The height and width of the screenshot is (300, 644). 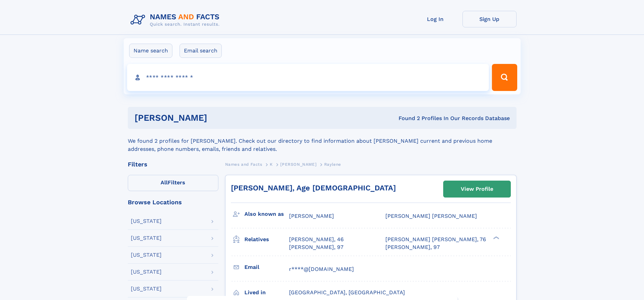 I want to click on span: K, so click(x=271, y=164).